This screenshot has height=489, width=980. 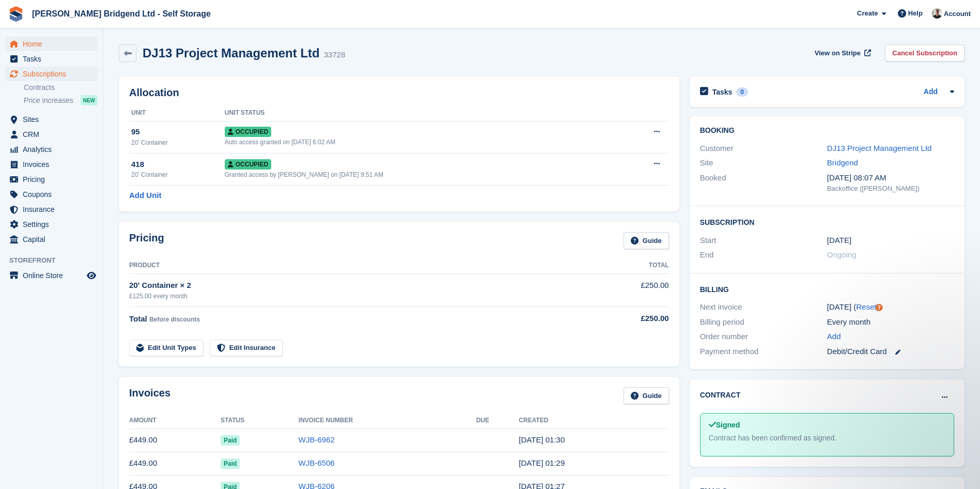 What do you see at coordinates (54, 275) in the screenshot?
I see `span: Online Store` at bounding box center [54, 275].